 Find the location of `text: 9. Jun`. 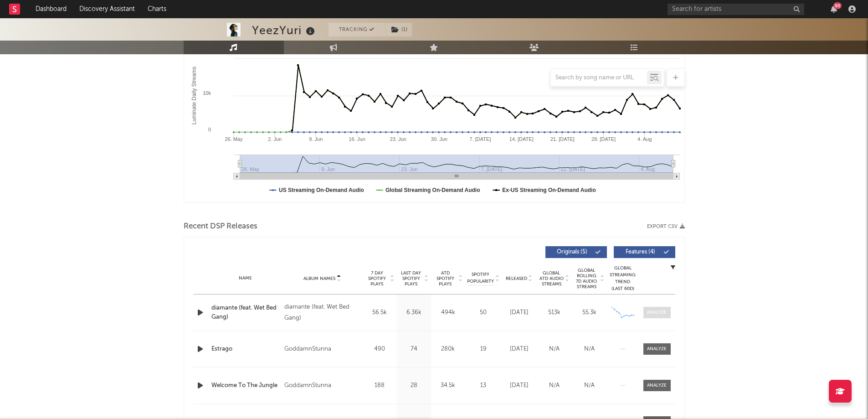

text: 9. Jun is located at coordinates (316, 139).